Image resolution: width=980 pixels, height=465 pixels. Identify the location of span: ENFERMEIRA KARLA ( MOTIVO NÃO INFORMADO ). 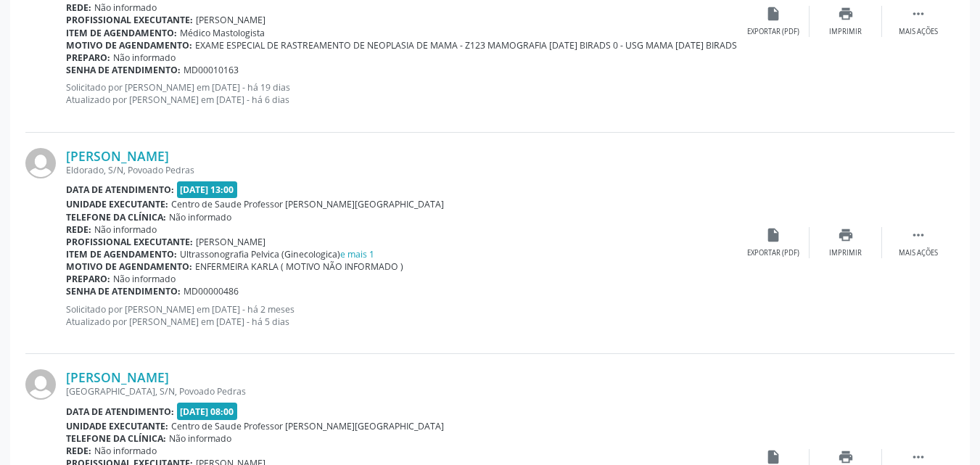
(299, 266).